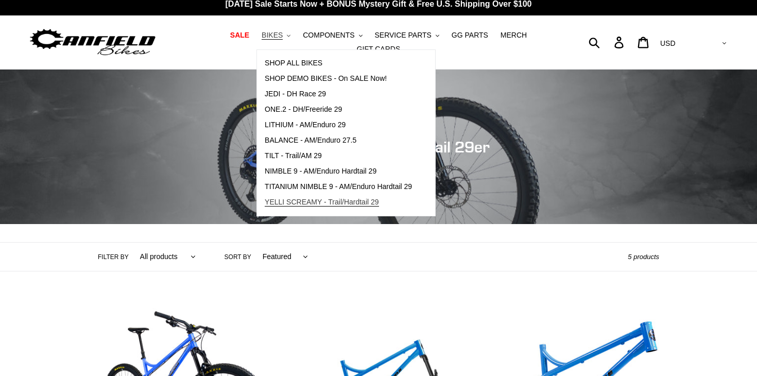 This screenshot has height=376, width=757. I want to click on span: SERVICE PARTS, so click(403, 35).